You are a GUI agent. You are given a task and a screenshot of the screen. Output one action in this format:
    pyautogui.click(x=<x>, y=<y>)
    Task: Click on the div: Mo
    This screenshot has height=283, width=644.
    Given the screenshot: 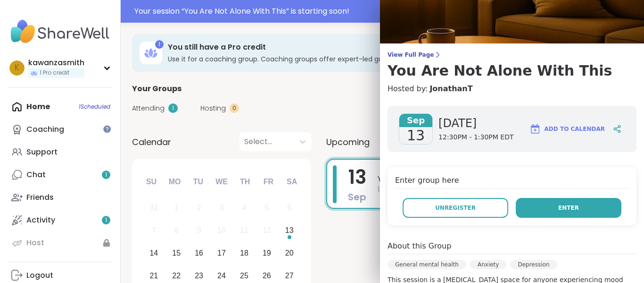 What is the action you would take?
    pyautogui.click(x=174, y=182)
    